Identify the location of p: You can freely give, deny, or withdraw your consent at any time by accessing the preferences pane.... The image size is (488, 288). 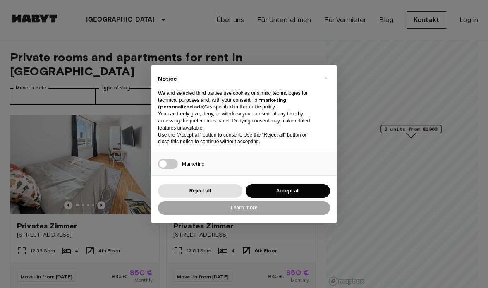
(237, 121).